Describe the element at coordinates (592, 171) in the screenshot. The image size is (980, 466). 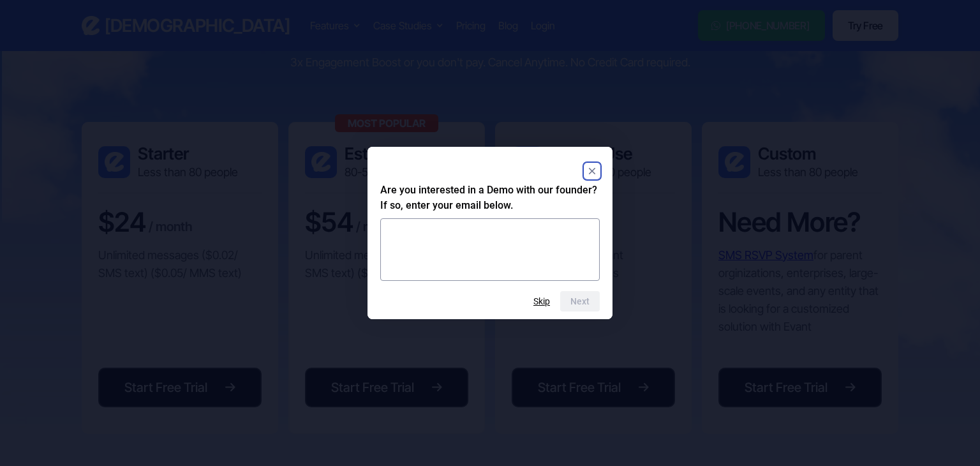
I see `button: Close` at that location.